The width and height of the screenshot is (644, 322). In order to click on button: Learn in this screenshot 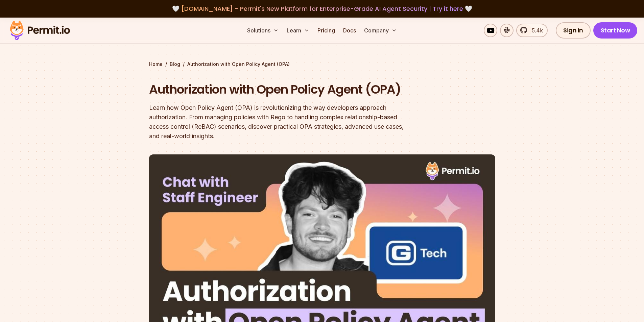, I will do `click(298, 30)`.